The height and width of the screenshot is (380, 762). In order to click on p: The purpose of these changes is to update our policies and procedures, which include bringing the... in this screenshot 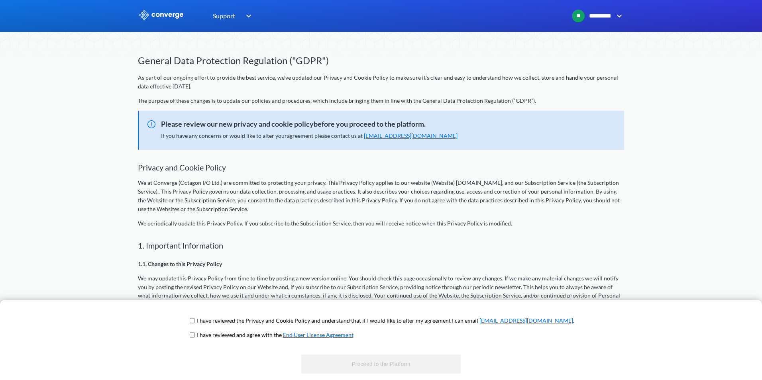, I will do `click(381, 101)`.